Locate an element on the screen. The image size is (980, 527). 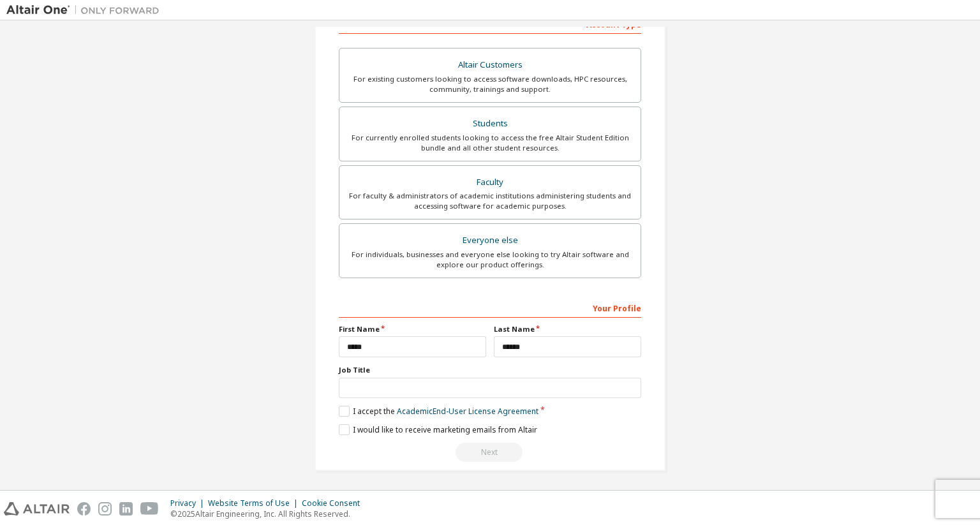
label: Last Name is located at coordinates (567, 329).